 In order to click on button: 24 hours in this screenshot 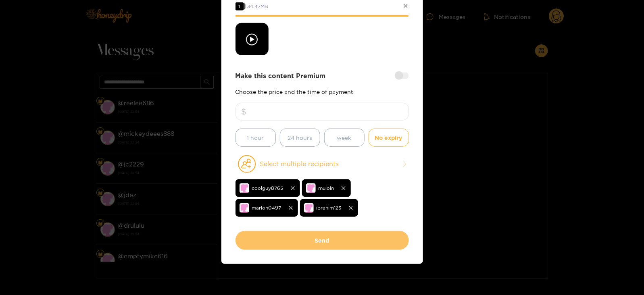, I will do `click(300, 138)`.